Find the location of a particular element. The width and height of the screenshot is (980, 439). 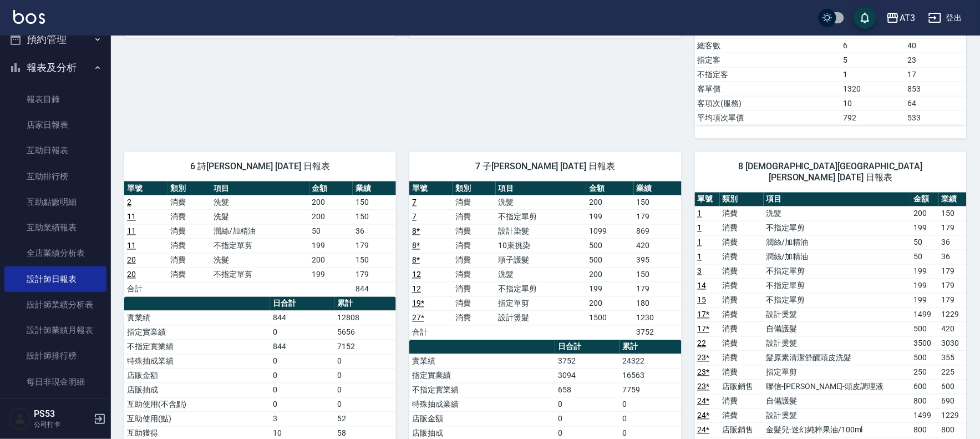

a: 12 is located at coordinates (417, 274).